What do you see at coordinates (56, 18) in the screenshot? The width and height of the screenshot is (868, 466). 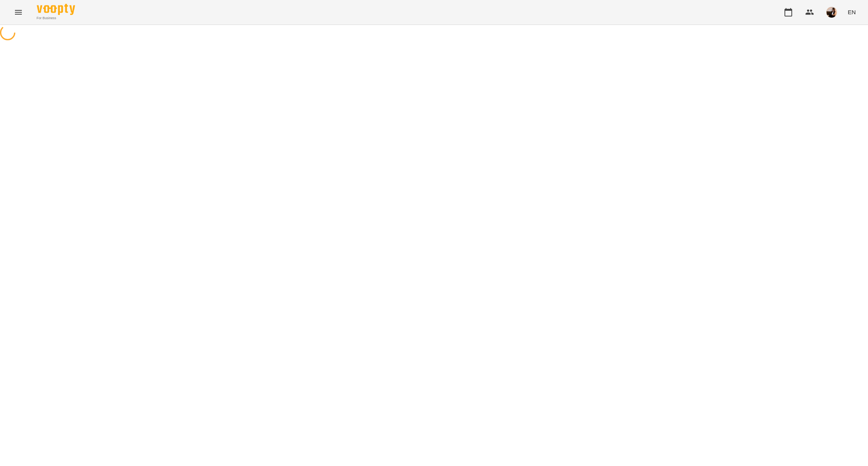 I see `span: For Business` at bounding box center [56, 18].